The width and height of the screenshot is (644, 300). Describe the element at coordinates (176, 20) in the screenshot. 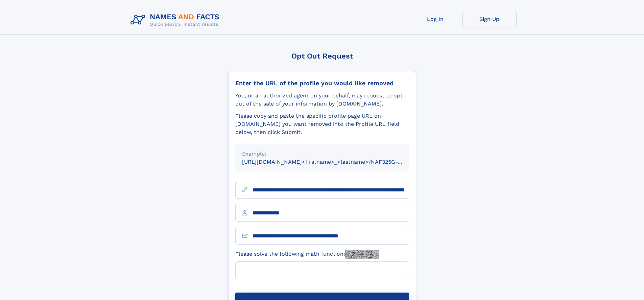

I see `img: Logo Names and Facts` at that location.